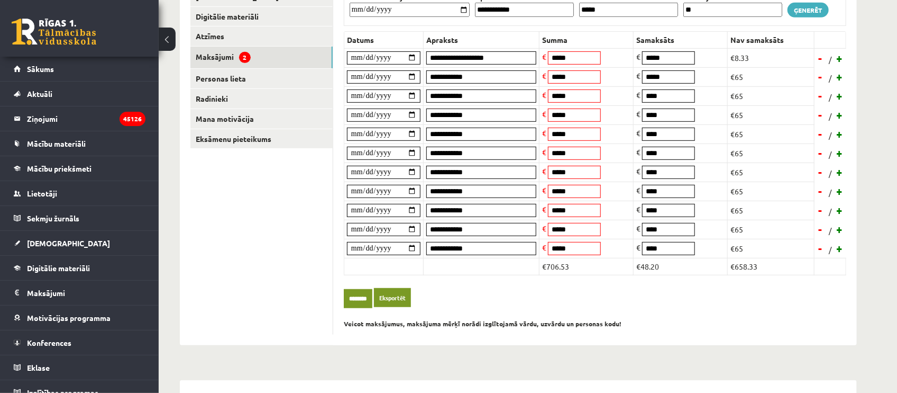 This screenshot has height=393, width=897. What do you see at coordinates (79, 94) in the screenshot?
I see `a: Aktuāli` at bounding box center [79, 94].